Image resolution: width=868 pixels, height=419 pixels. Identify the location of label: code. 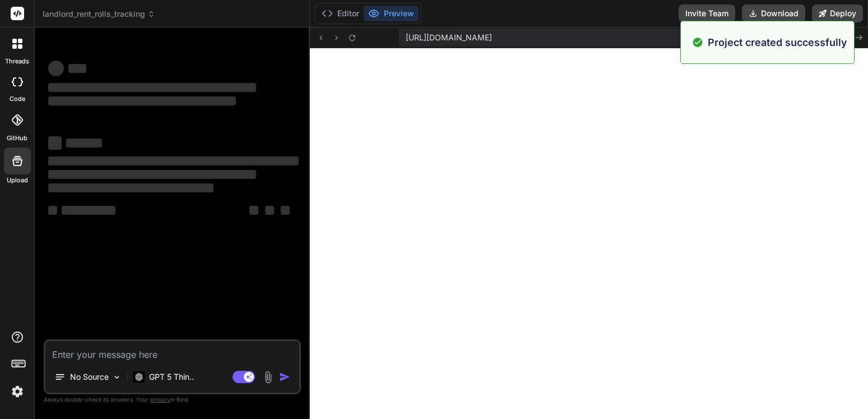
(17, 98).